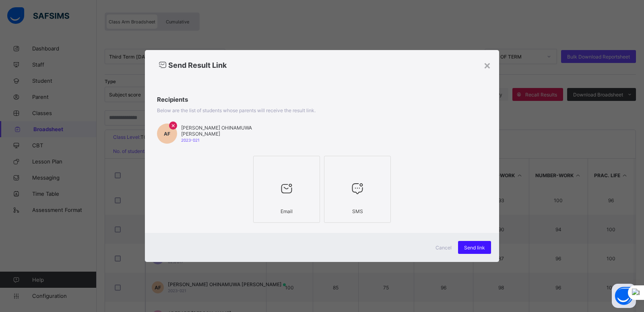 This screenshot has height=312, width=644. Describe the element at coordinates (624, 296) in the screenshot. I see `button: Open asap` at that location.